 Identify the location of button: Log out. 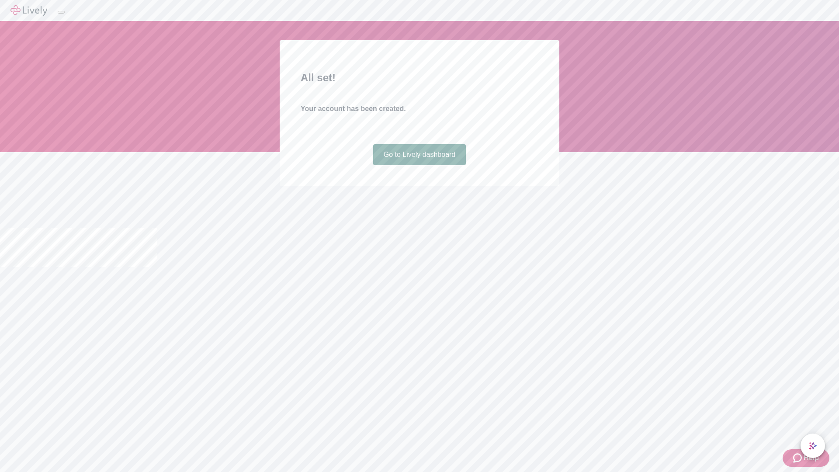
(61, 12).